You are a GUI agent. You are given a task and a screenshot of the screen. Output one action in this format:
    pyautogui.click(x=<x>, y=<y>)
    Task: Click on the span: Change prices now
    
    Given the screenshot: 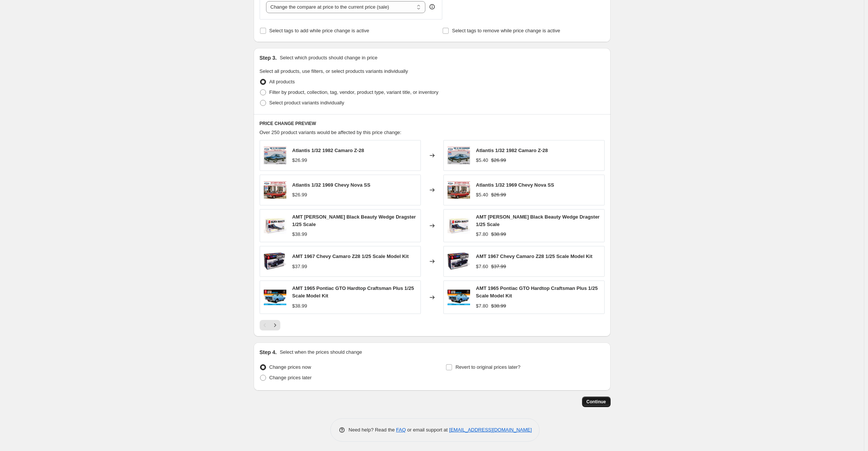 What is the action you would take?
    pyautogui.click(x=290, y=367)
    